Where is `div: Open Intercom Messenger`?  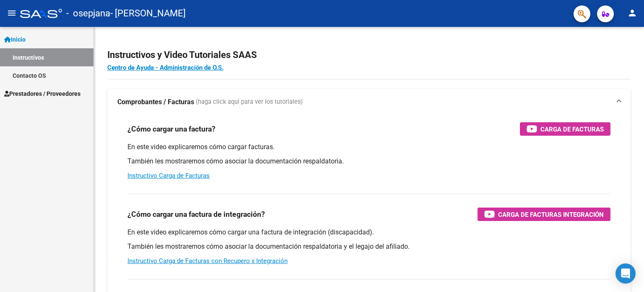
div: Open Intercom Messenger is located at coordinates (626, 273).